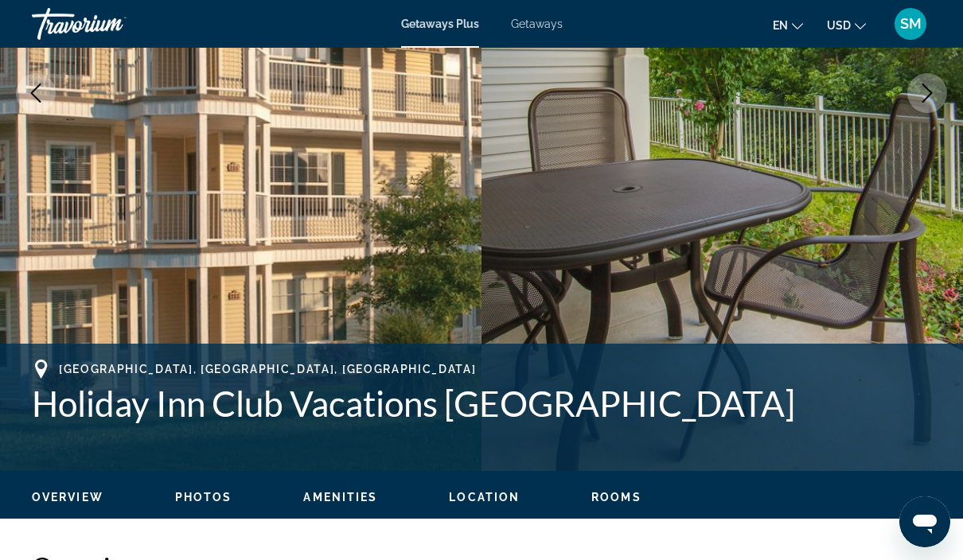 This screenshot has width=963, height=560. Describe the element at coordinates (68, 497) in the screenshot. I see `button: Overview` at that location.